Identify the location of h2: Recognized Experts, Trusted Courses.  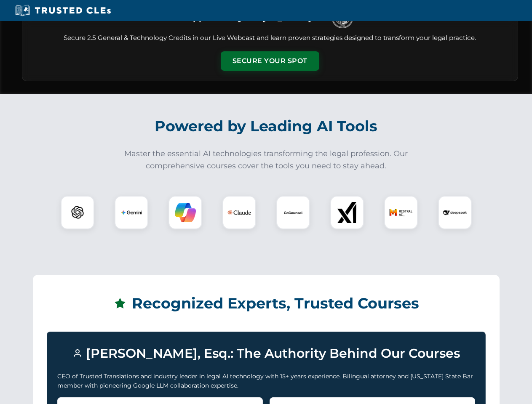
(266, 304).